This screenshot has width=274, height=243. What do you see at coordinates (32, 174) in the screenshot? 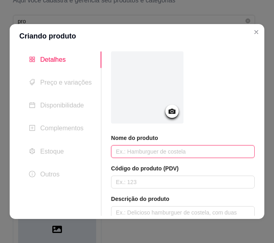
I see `span: info-circle` at bounding box center [32, 174].